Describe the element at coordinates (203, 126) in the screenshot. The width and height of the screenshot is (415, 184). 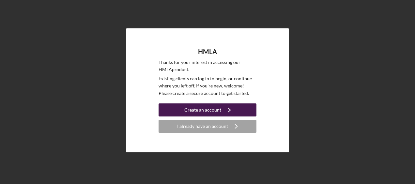
I see `div: I already have an account` at that location.